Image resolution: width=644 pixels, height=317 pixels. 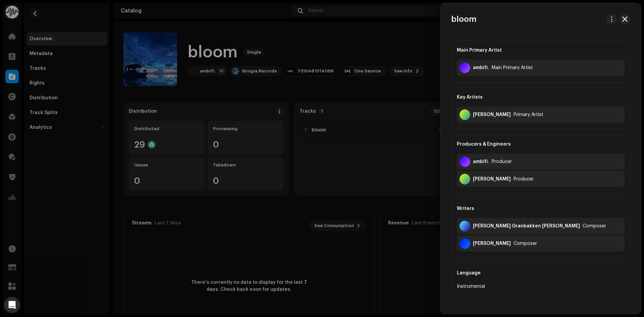 What do you see at coordinates (492, 243) in the screenshot?
I see `div: Krishna Kumar` at bounding box center [492, 243].